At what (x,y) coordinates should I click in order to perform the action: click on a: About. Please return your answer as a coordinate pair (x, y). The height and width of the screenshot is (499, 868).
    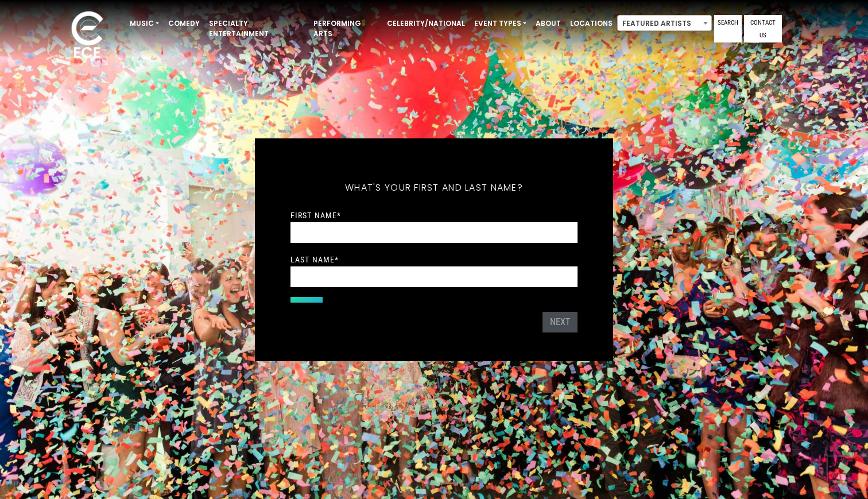
    Looking at the image, I should click on (549, 24).